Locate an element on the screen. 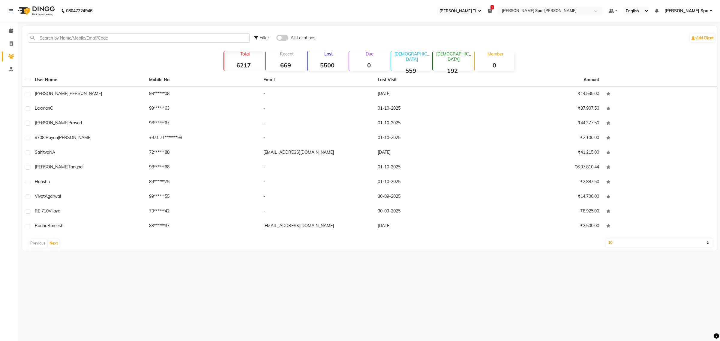 This screenshot has height=341, width=720. img: logo is located at coordinates (36, 11).